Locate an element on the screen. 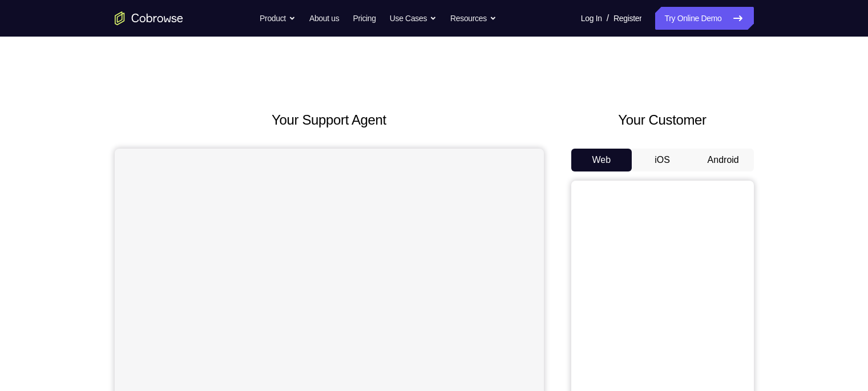  button: Resources is located at coordinates (473, 18).